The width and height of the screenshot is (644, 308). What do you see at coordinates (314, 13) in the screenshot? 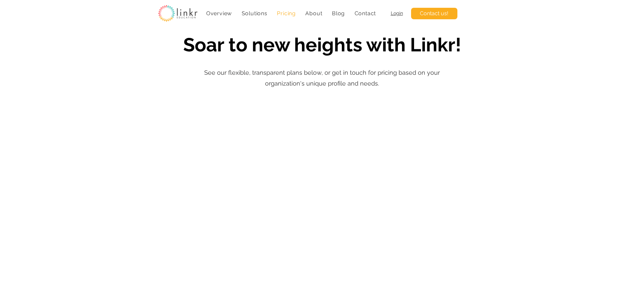
I see `span: About` at bounding box center [314, 13].